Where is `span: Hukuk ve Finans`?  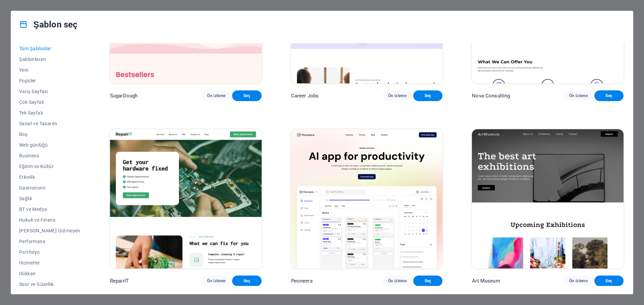 span: Hukuk ve Finans is located at coordinates (50, 220).